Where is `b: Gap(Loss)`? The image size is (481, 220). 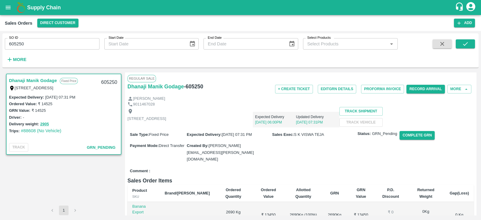
b: Gap(Loss) is located at coordinates (460, 193).